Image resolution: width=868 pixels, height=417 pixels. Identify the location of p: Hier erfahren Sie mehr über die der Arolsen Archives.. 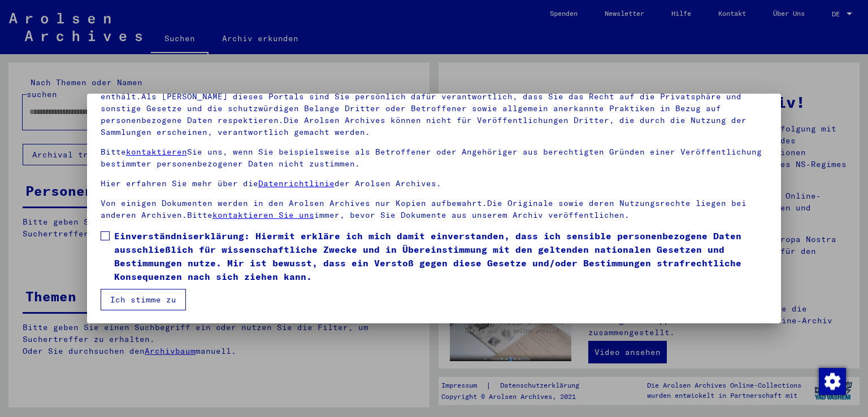
(434, 183).